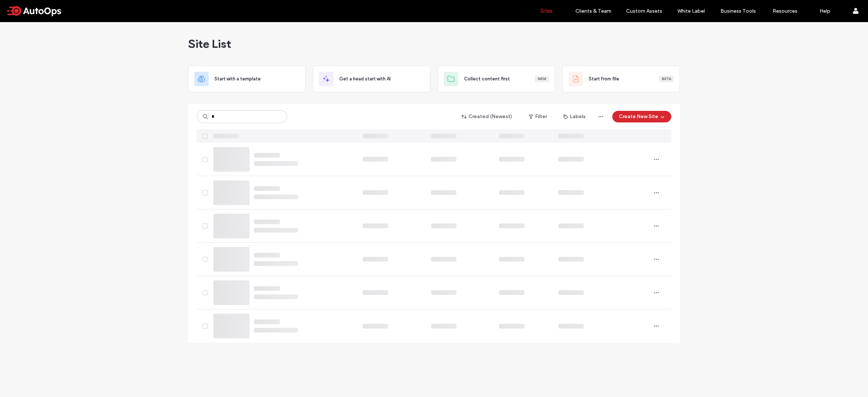 The image size is (868, 397). What do you see at coordinates (621, 79) in the screenshot?
I see `div: Start from fileBeta` at bounding box center [621, 79].